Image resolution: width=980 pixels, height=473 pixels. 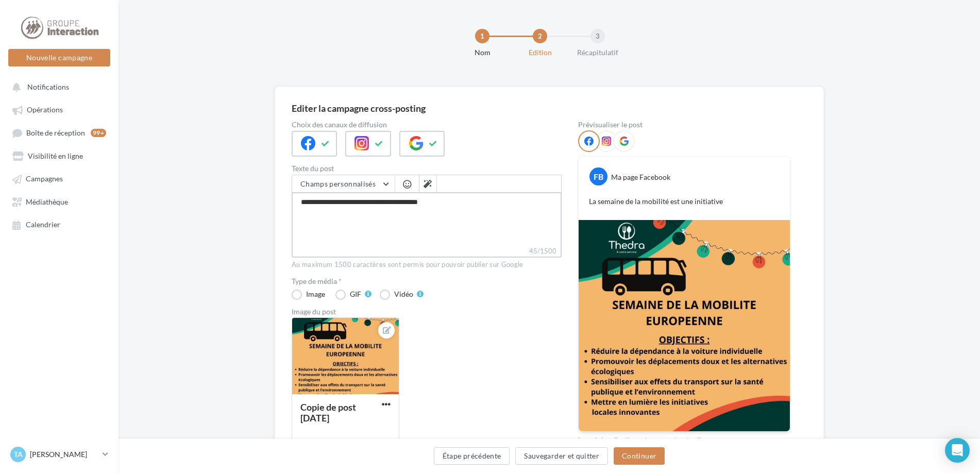 I want to click on div: Open Intercom Messenger, so click(x=957, y=450).